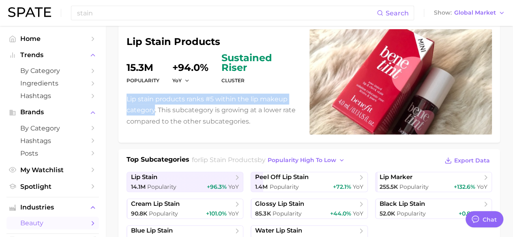  I want to click on a: Ingredients, so click(53, 83).